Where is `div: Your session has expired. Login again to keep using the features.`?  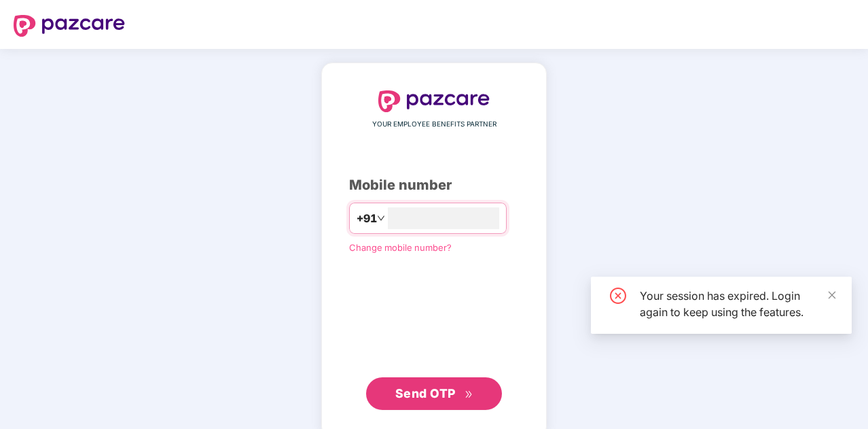
div: Your session has expired. Login again to keep using the features. is located at coordinates (737, 304).